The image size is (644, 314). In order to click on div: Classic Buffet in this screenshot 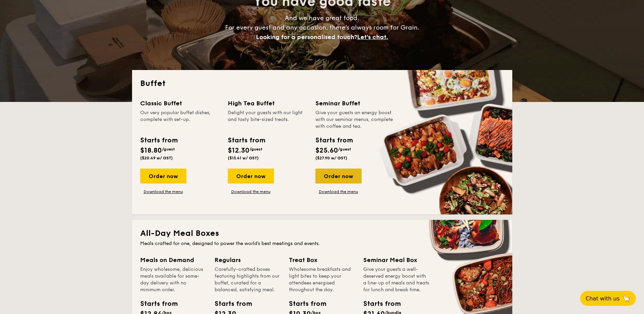, I will do `click(180, 103)`.